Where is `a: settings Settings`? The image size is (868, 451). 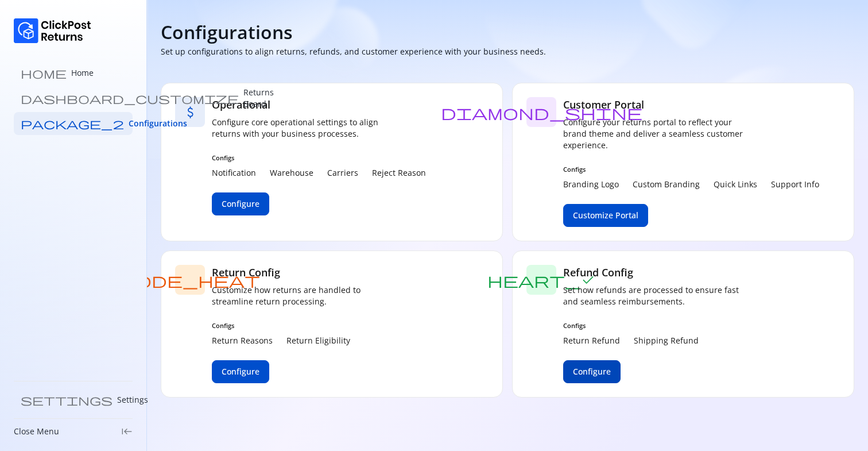 a: settings Settings is located at coordinates (73, 400).